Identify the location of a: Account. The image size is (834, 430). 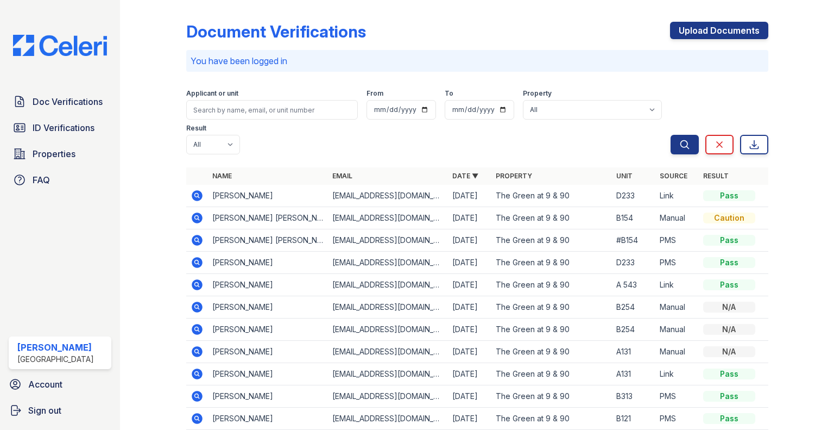
(60, 384).